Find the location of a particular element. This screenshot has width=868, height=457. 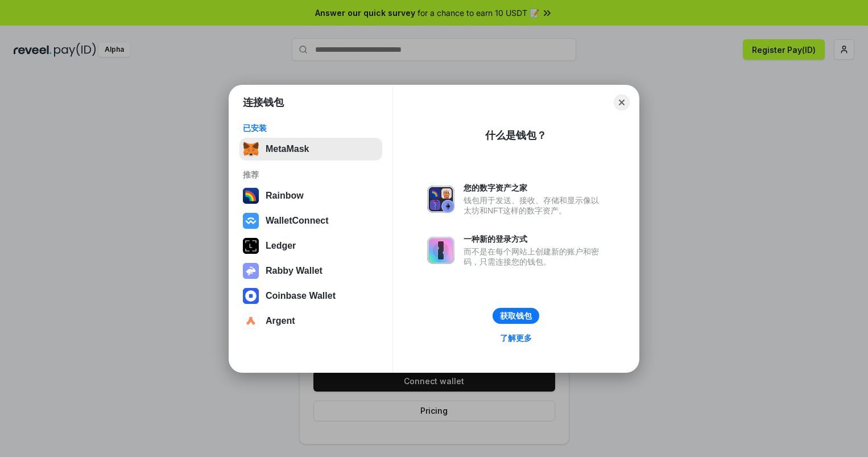

button: Coinbase Wallet is located at coordinates (310, 296).